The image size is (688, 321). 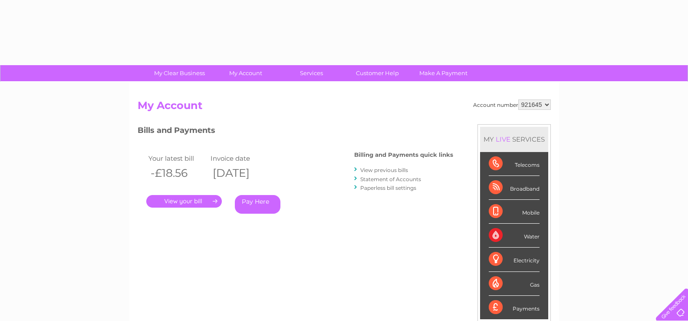 What do you see at coordinates (514, 164) in the screenshot?
I see `div: Telecoms` at bounding box center [514, 164].